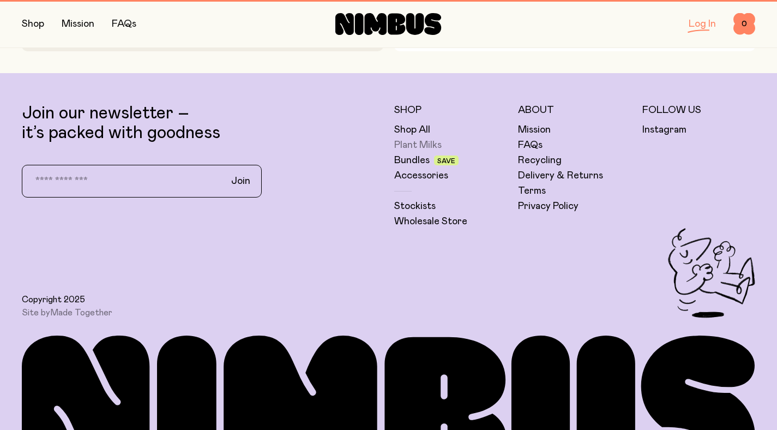  I want to click on a: Recycling, so click(540, 160).